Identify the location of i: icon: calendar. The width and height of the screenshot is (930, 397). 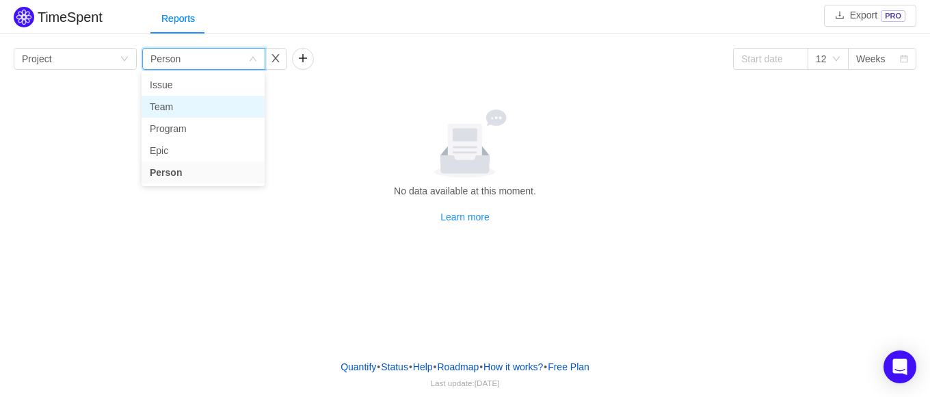
(904, 60).